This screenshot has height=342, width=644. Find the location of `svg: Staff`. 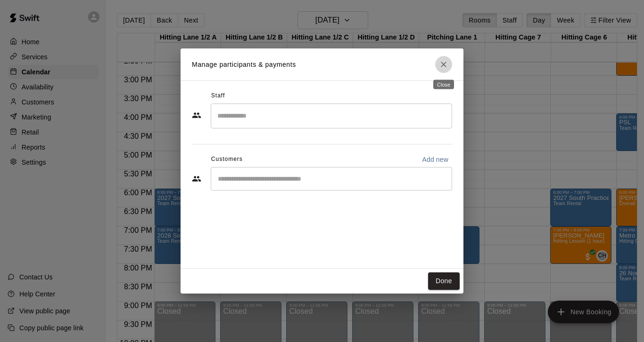

svg: Staff is located at coordinates (197, 115).